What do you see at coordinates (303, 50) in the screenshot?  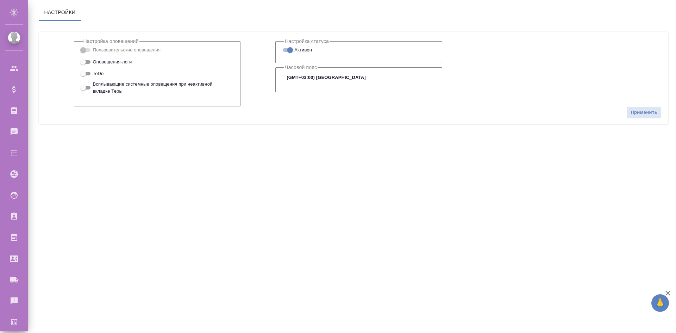 I see `span: Активен` at bounding box center [303, 50].